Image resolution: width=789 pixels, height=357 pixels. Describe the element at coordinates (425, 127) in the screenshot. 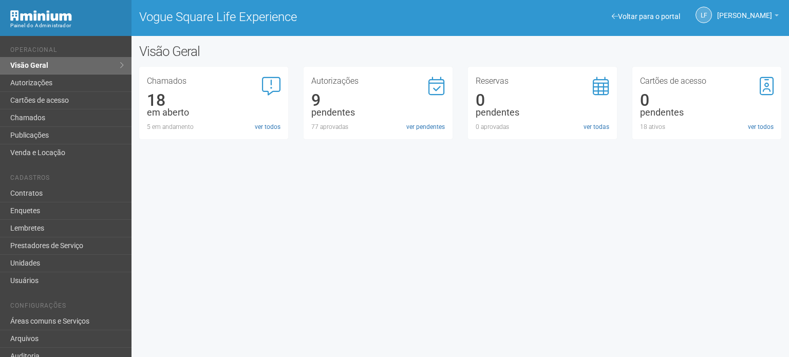

I see `a: ver pendentes` at that location.